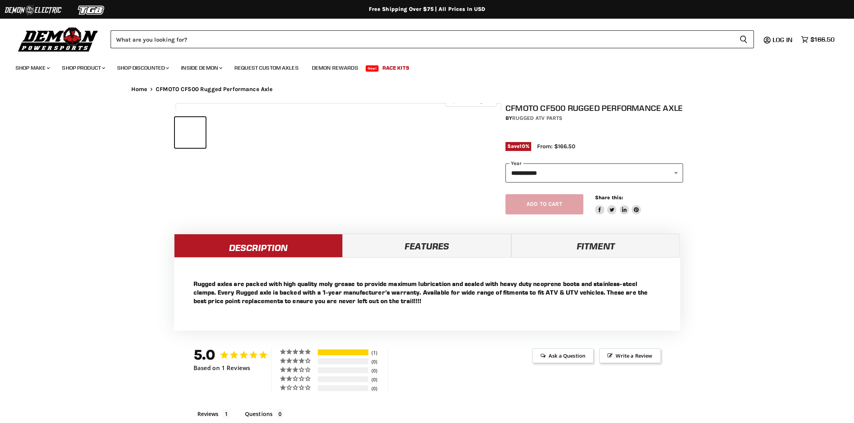  What do you see at coordinates (556, 146) in the screenshot?
I see `span: From: $166.50` at bounding box center [556, 146].